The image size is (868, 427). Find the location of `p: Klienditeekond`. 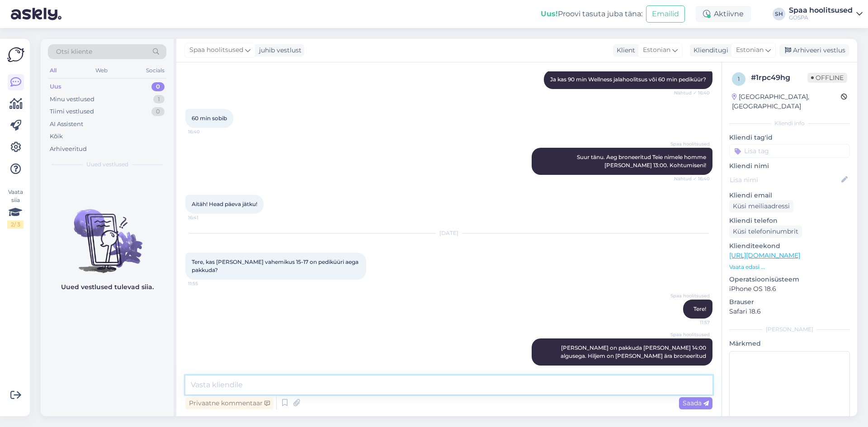

p: Klienditeekond is located at coordinates (789, 246).